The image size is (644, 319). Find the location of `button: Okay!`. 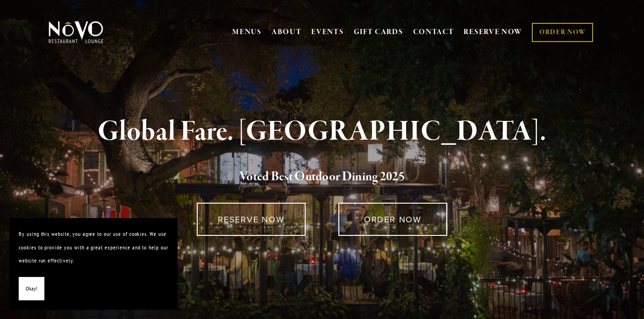

button: Okay! is located at coordinates (31, 289).